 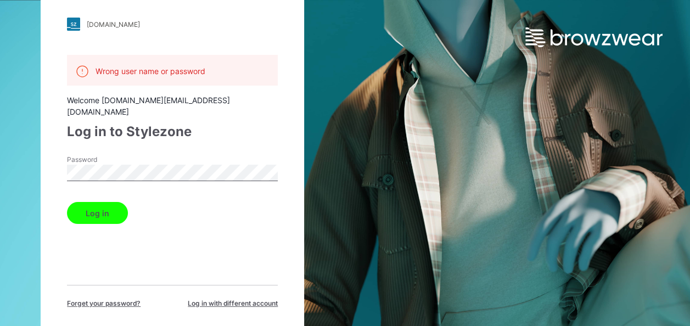 I want to click on span: Forget your password?, so click(x=104, y=304).